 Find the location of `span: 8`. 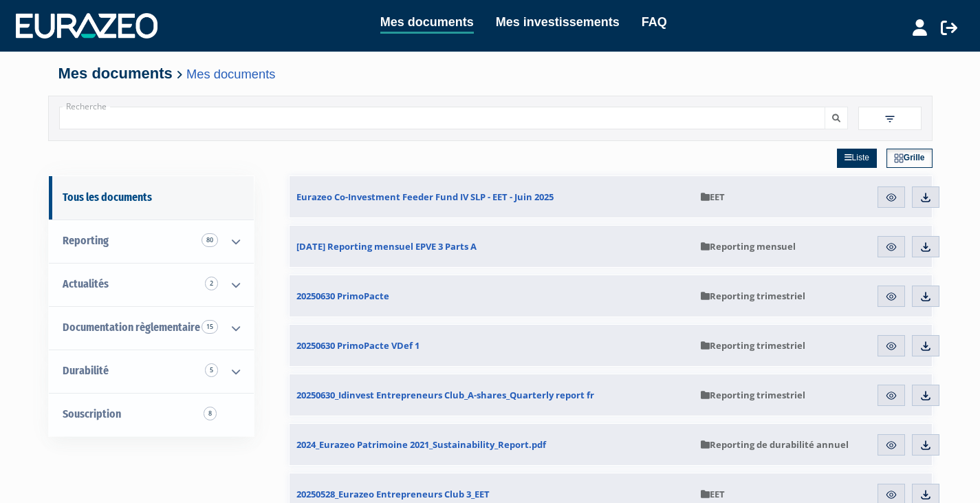

span: 8 is located at coordinates (210, 414).